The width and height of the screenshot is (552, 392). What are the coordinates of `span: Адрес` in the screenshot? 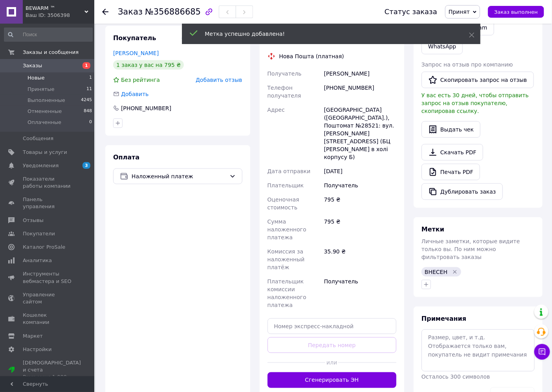 It's located at (276, 110).